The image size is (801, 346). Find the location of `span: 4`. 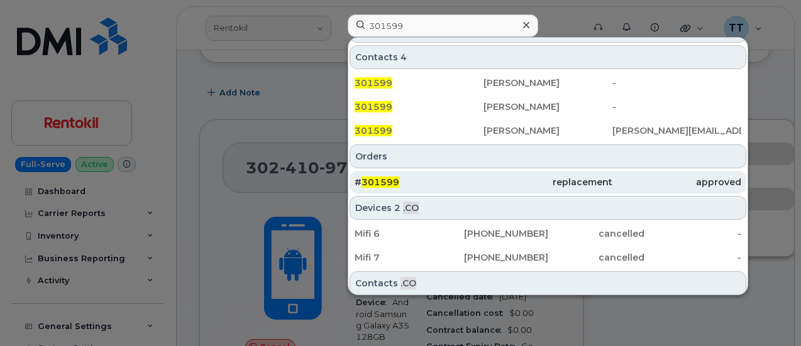

span: 4 is located at coordinates (404, 57).